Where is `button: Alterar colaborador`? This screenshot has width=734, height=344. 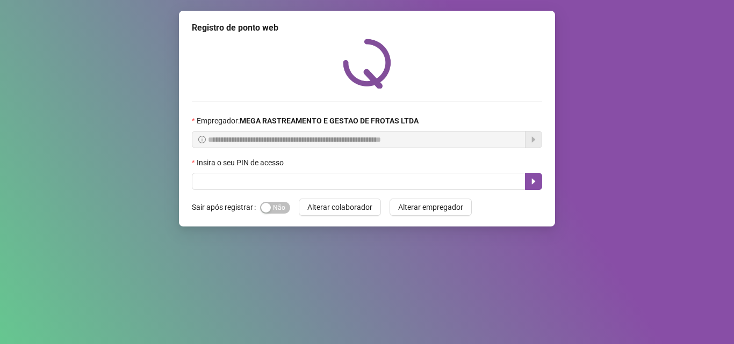 button: Alterar colaborador is located at coordinates (339, 207).